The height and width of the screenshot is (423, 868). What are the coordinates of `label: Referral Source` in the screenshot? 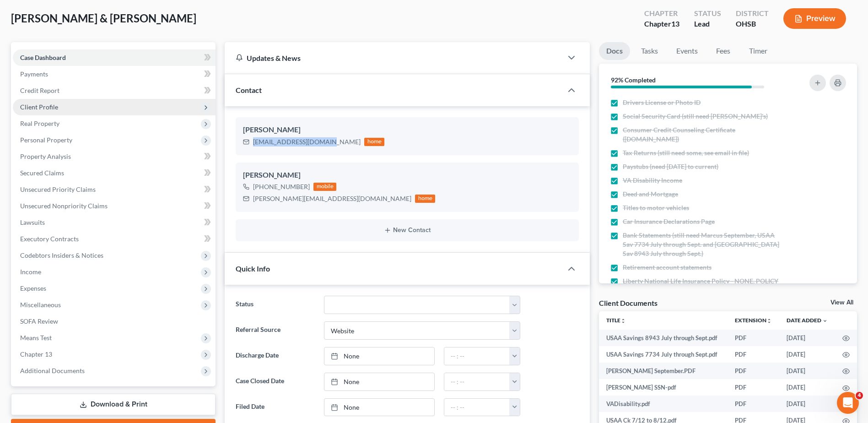 It's located at (275, 331).